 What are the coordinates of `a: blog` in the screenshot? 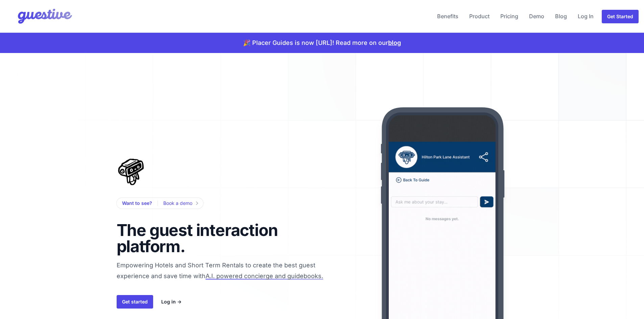 It's located at (394, 43).